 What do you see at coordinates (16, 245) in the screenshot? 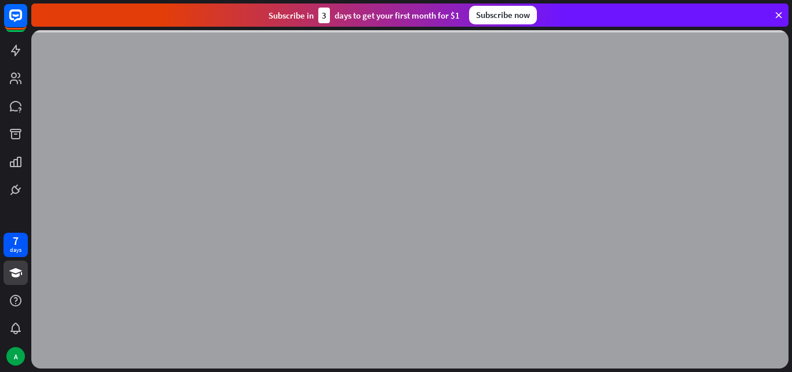
I see `a: 7 days` at bounding box center [16, 245].